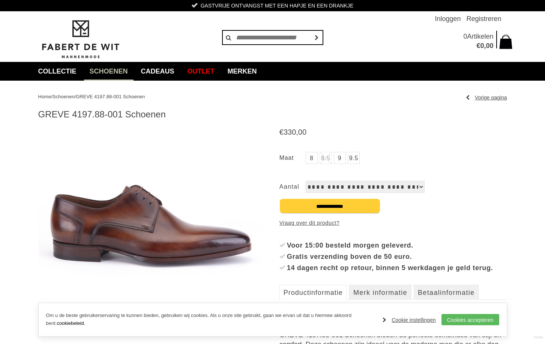  I want to click on a: 9.5, so click(354, 158).